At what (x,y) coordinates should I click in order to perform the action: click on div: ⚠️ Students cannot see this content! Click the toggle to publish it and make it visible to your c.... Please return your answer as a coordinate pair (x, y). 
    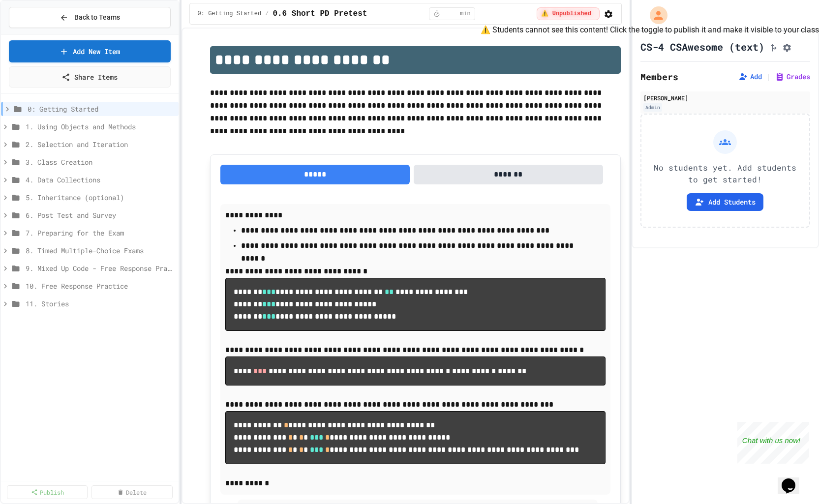
    Looking at the image, I should click on (567, 14).